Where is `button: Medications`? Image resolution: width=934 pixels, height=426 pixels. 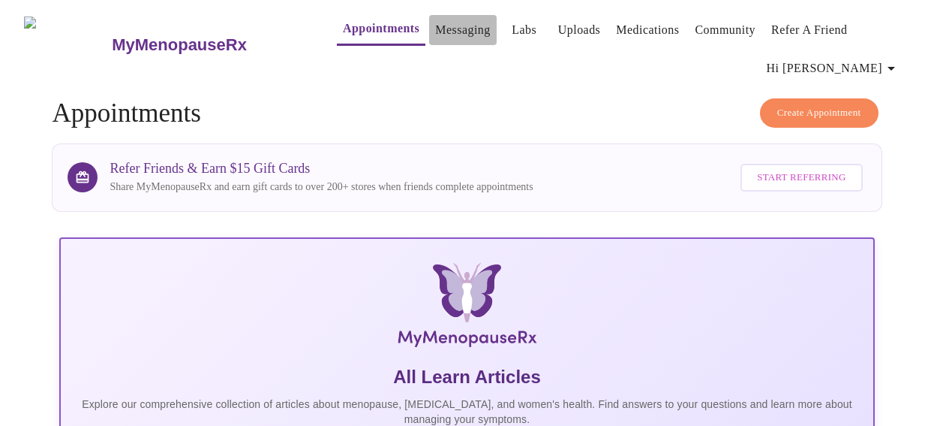
button: Medications is located at coordinates (648, 30).